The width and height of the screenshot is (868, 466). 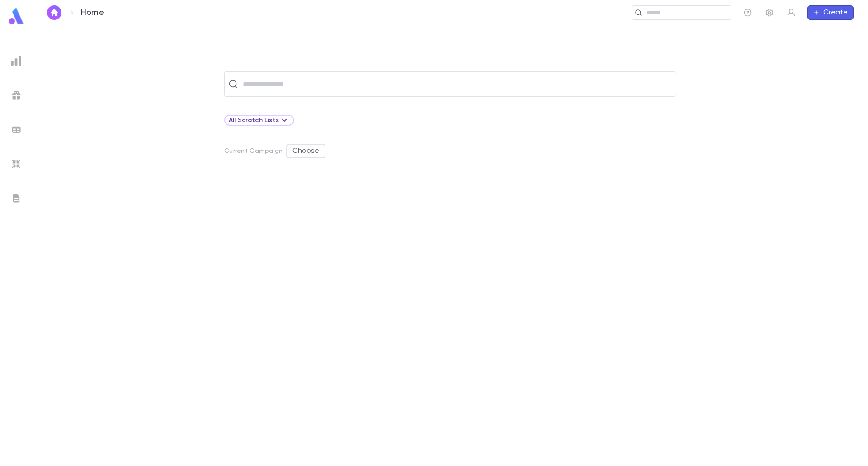 What do you see at coordinates (16, 130) in the screenshot?
I see `img: batches_grey.339ca447c9d9533ef1741baa751efc33.svg` at bounding box center [16, 130].